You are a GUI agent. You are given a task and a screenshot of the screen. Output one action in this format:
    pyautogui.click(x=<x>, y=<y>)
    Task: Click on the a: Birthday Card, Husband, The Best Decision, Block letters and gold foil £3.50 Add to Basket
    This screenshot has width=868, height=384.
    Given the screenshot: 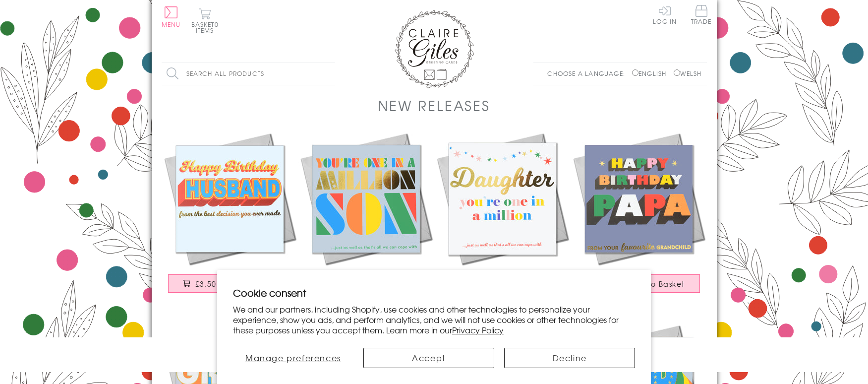 What is the action you would take?
    pyautogui.click(x=229, y=216)
    